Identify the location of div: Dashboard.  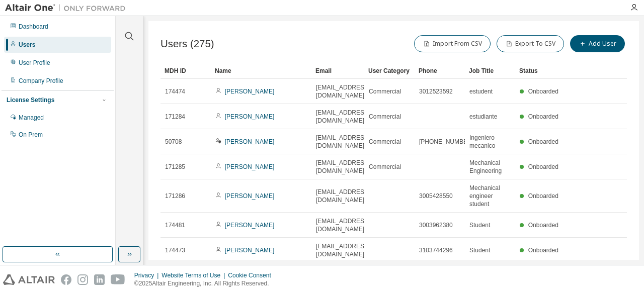
(33, 26).